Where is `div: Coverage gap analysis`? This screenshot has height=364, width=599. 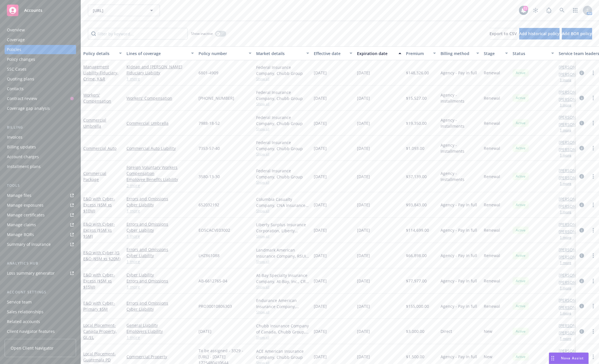
div: Coverage gap analysis is located at coordinates (28, 109).